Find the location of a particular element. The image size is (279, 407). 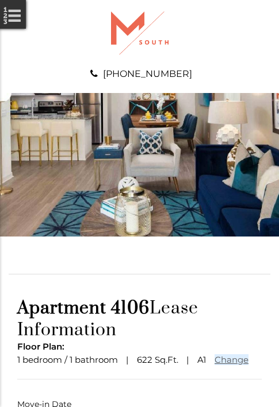

span: Apartment 4106 is located at coordinates (83, 308).